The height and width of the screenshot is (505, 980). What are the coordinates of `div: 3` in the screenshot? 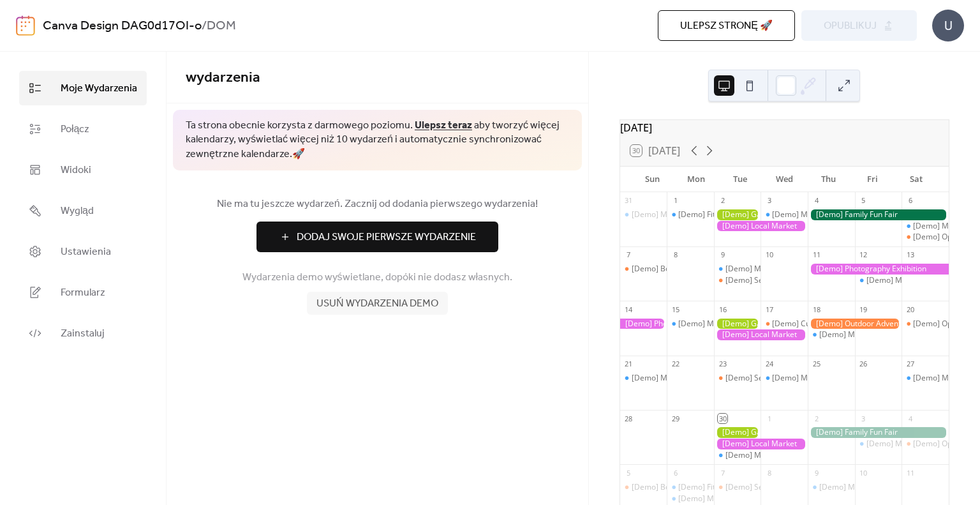 It's located at (769, 200).